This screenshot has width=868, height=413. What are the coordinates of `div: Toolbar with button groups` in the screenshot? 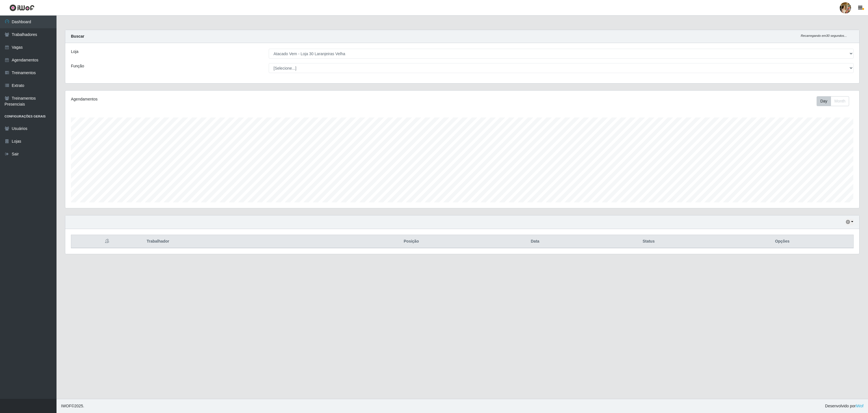 It's located at (835, 101).